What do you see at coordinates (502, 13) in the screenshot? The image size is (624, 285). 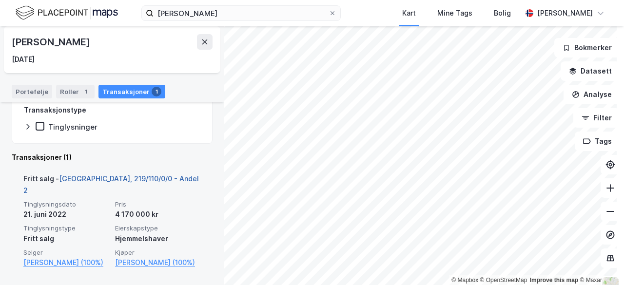 I see `div: Bolig` at bounding box center [502, 13].